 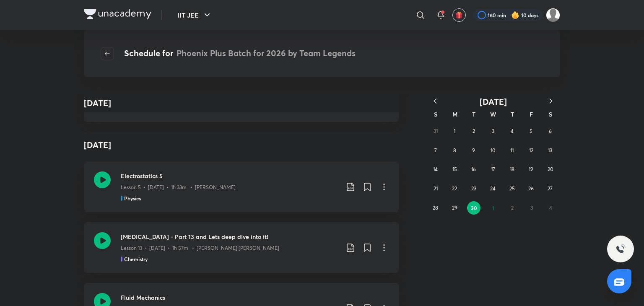 What do you see at coordinates (459, 15) in the screenshot?
I see `button: avatar` at bounding box center [459, 15].